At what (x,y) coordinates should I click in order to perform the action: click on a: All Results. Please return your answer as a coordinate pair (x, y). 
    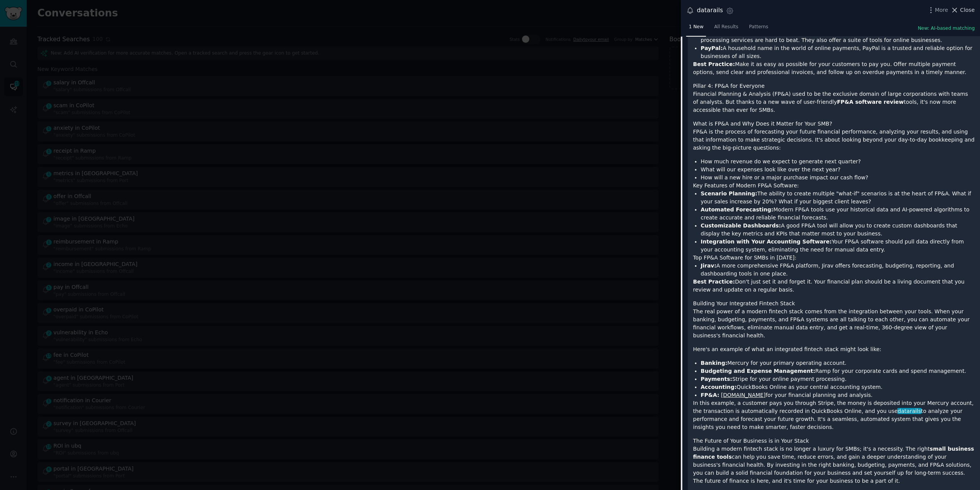
    Looking at the image, I should click on (726, 28).